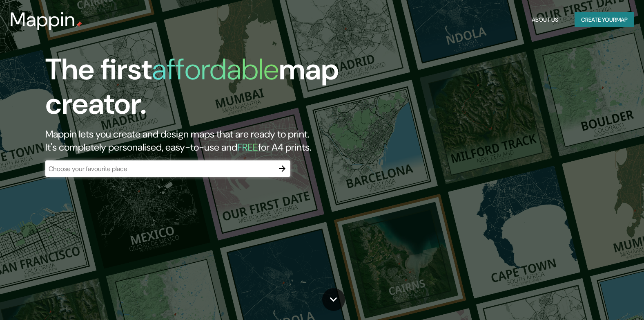 The width and height of the screenshot is (644, 320). I want to click on button: About Us, so click(545, 19).